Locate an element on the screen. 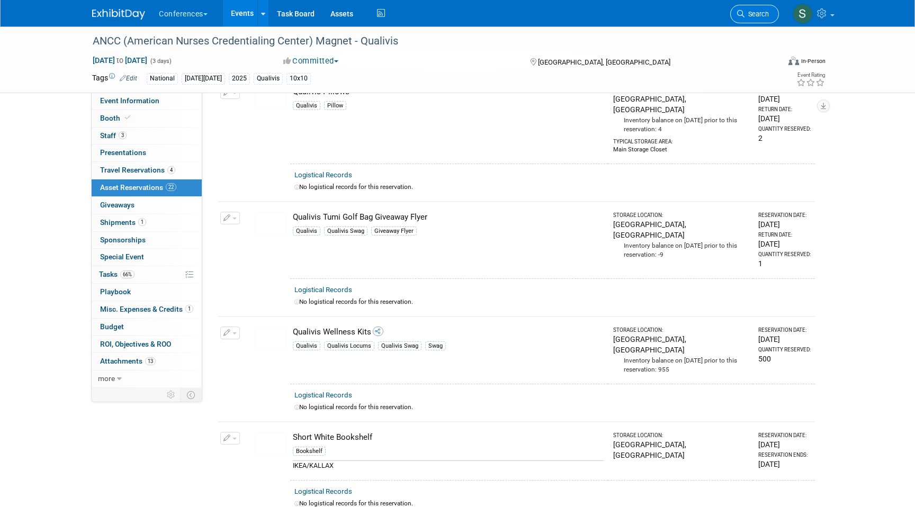 This screenshot has height=507, width=915. a: Tasks66% is located at coordinates (147, 275).